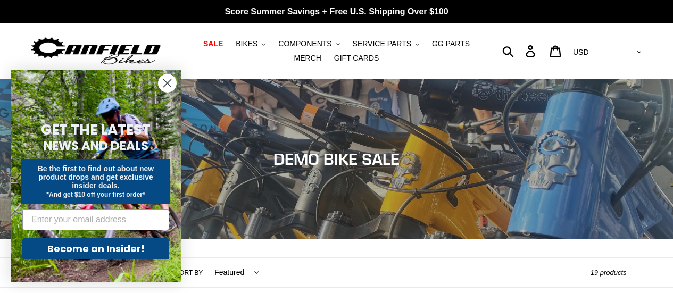 Image resolution: width=673 pixels, height=293 pixels. Describe the element at coordinates (308, 58) in the screenshot. I see `span: MERCH` at that location.